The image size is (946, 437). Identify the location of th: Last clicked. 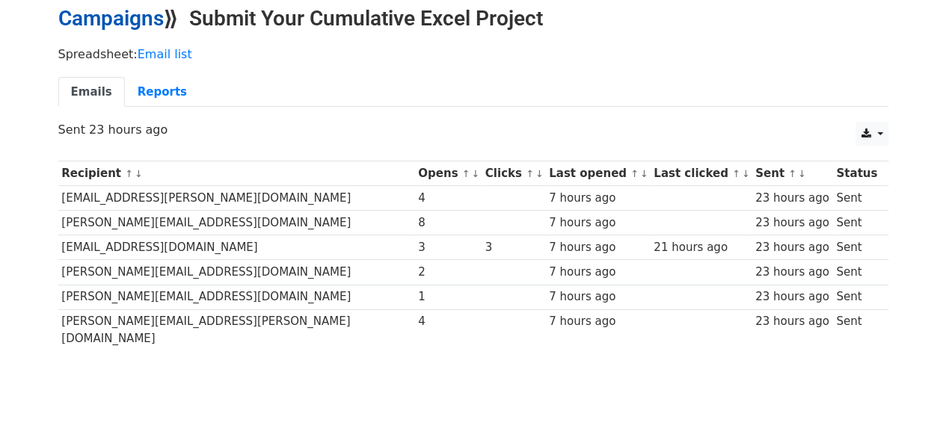
(701, 173).